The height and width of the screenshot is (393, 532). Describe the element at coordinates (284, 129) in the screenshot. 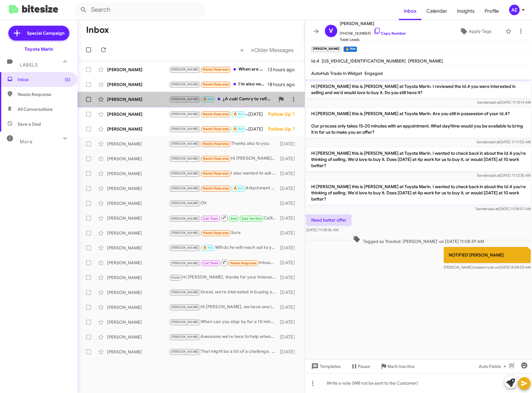

I see `div: Follow Up ?` at that location.